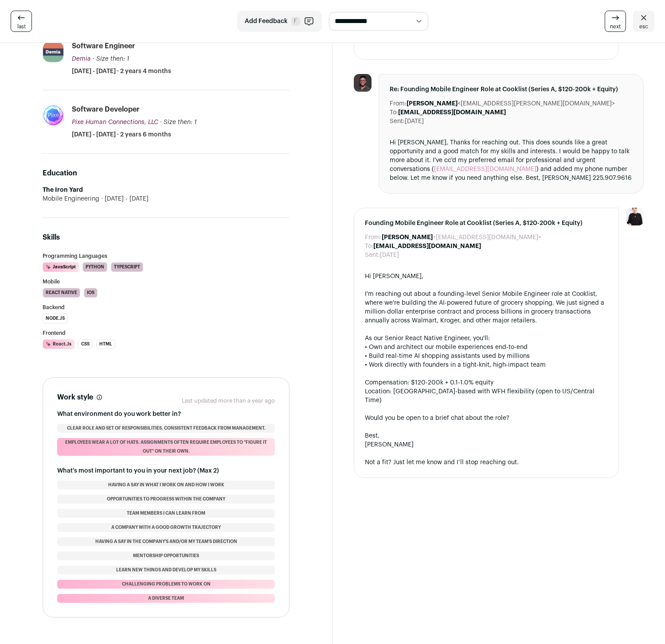 The height and width of the screenshot is (644, 665). What do you see at coordinates (166, 598) in the screenshot?
I see `li: A diverse team` at bounding box center [166, 598].